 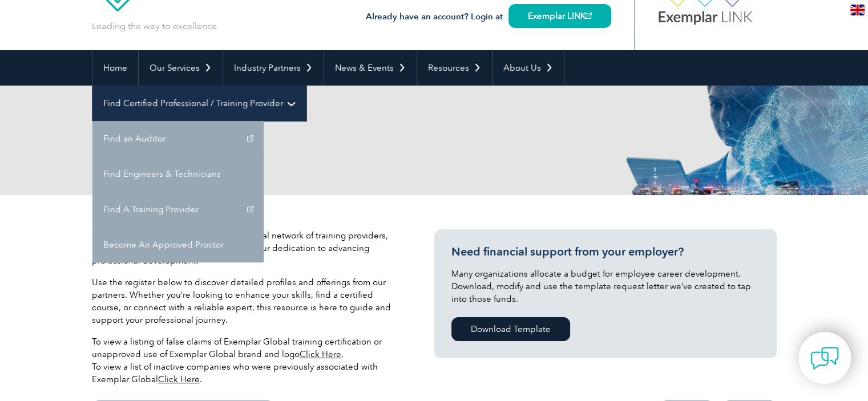 I want to click on a: Find an Auditor, so click(x=178, y=138).